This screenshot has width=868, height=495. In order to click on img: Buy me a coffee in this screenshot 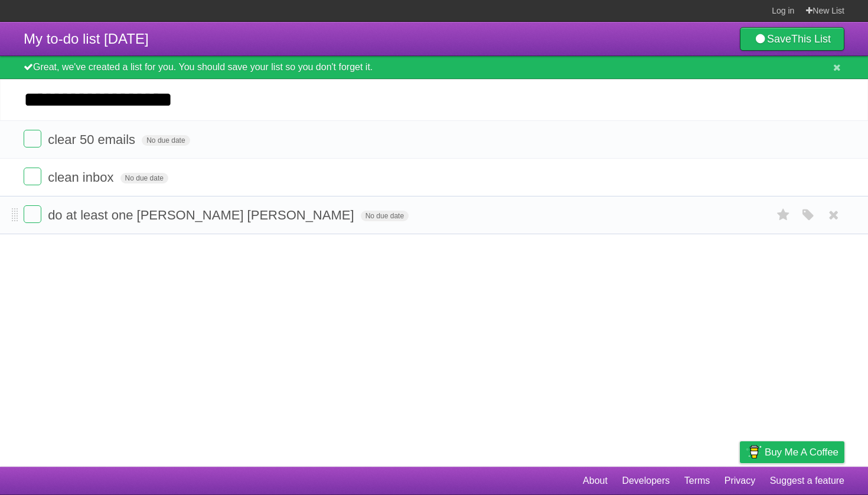, I will do `click(753, 452)`.